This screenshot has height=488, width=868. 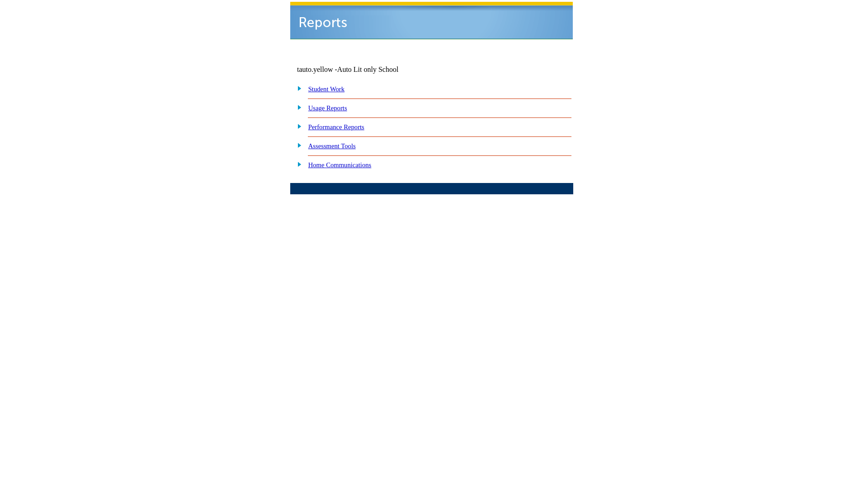 What do you see at coordinates (331, 146) in the screenshot?
I see `a: Assessment Tools` at bounding box center [331, 146].